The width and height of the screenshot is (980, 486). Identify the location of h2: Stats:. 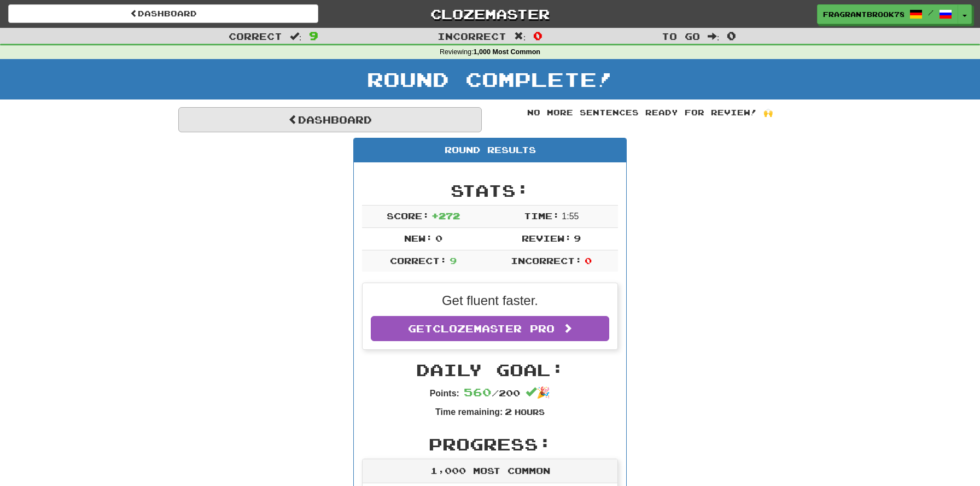
(490, 190).